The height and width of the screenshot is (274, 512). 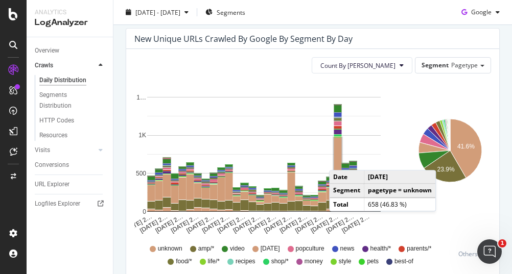 What do you see at coordinates (63, 80) in the screenshot?
I see `div: Daily Distribution` at bounding box center [63, 80].